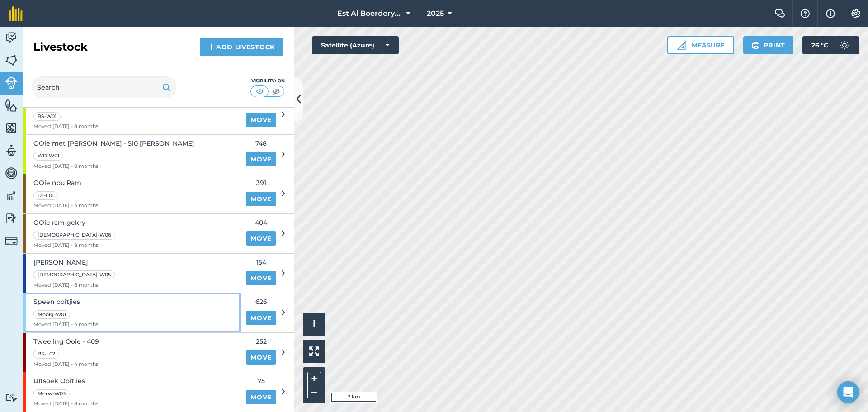  I want to click on a: Add Livestock, so click(241, 47).